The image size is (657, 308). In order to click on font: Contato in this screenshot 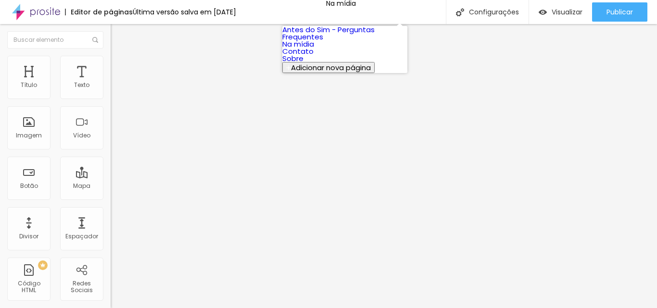, I will do `click(298, 51)`.